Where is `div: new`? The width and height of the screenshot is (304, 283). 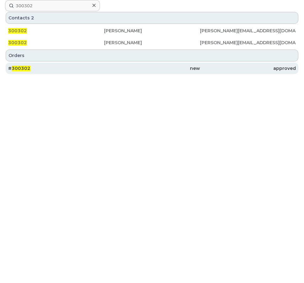 div: new is located at coordinates (152, 68).